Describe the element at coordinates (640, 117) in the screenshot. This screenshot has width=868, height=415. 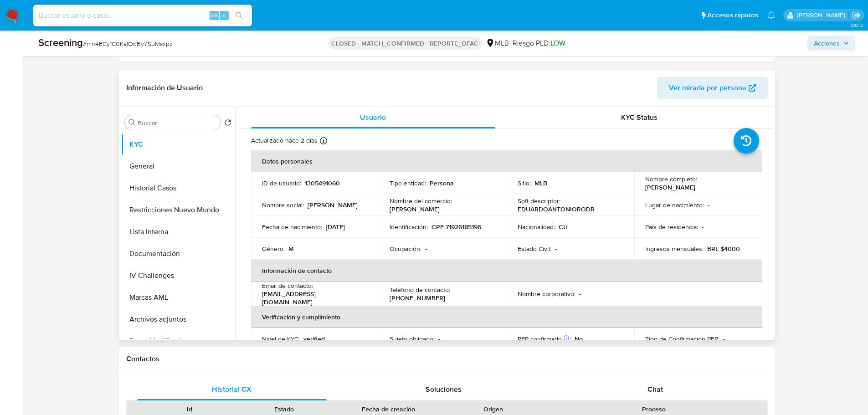
I see `span: KYC Status` at that location.